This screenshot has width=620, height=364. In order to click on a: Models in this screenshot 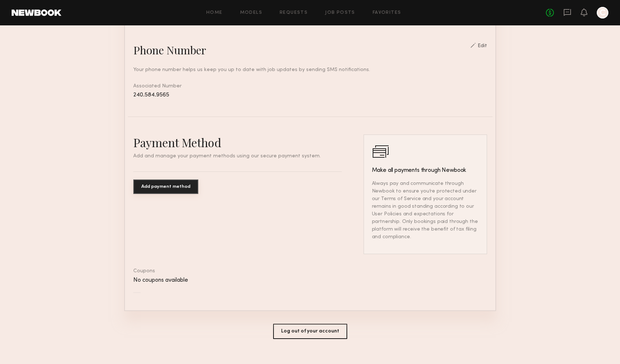, I will do `click(251, 13)`.